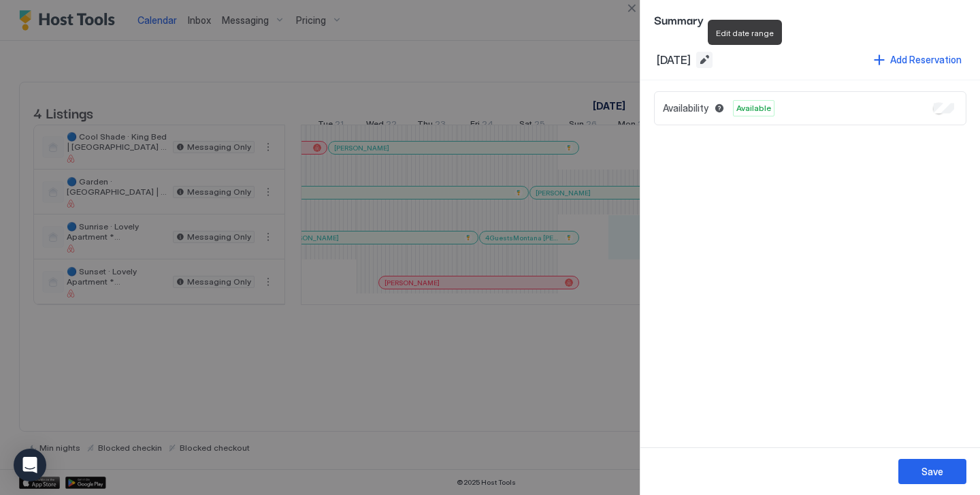 This screenshot has height=495, width=980. Describe the element at coordinates (810, 19) in the screenshot. I see `span: Summary` at that location.